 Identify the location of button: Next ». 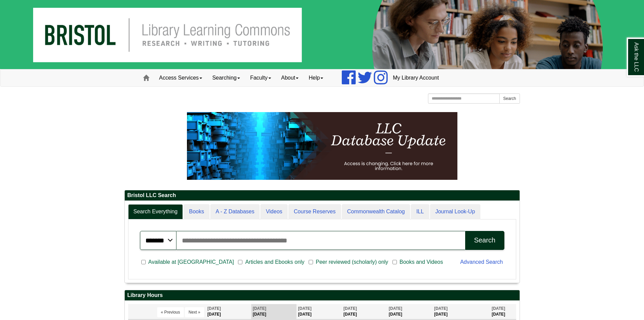
(194, 312).